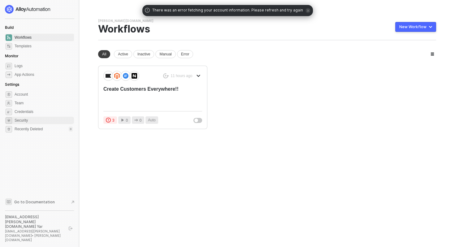 The width and height of the screenshot is (455, 247). What do you see at coordinates (185, 54) in the screenshot?
I see `div: Error` at bounding box center [185, 54].